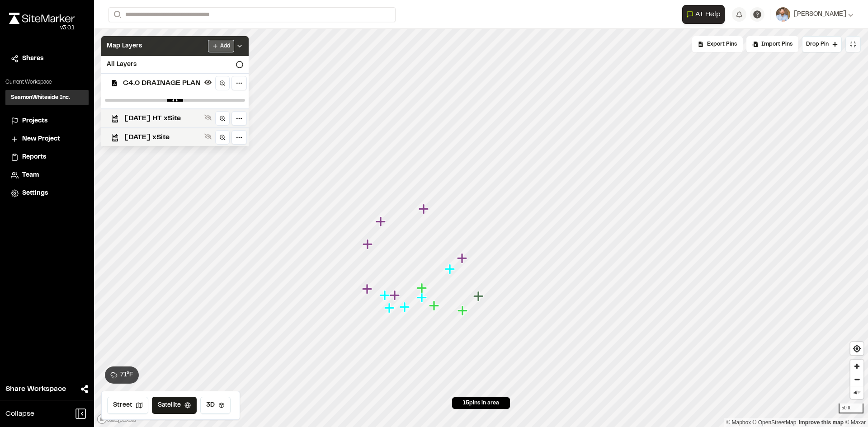  I want to click on a: New Project, so click(47, 139).